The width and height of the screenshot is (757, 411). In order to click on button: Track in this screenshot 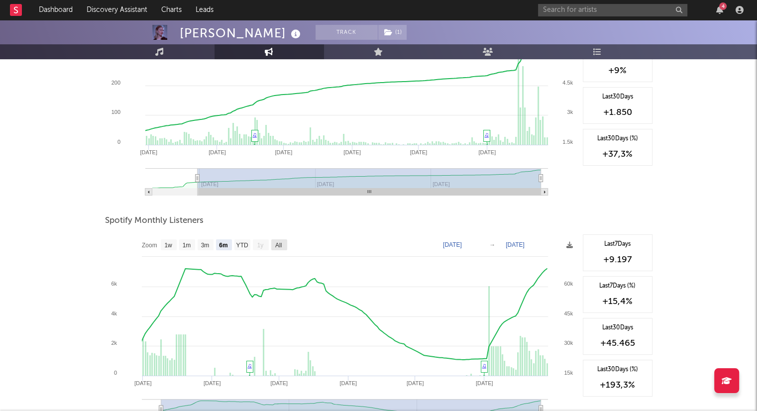, I will do `click(346, 32)`.